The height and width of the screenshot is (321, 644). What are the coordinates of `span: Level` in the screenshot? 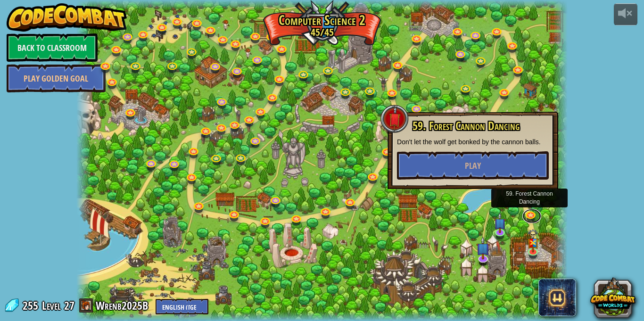 It's located at (51, 306).